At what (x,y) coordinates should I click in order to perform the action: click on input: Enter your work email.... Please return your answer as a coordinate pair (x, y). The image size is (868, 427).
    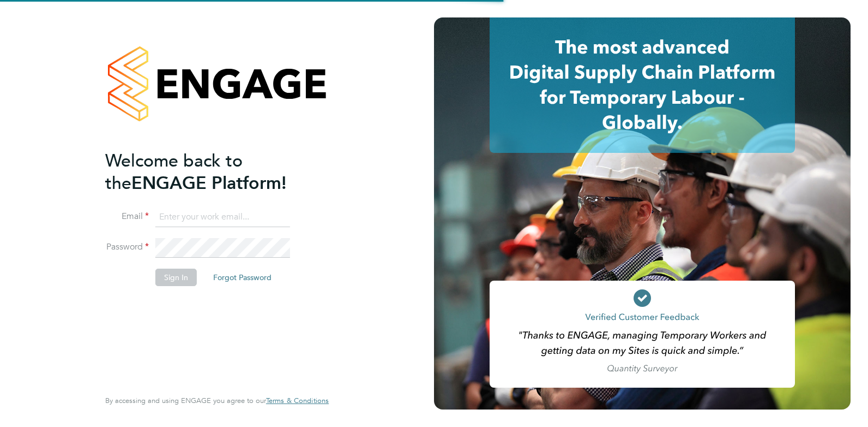
    Looking at the image, I should click on (223, 217).